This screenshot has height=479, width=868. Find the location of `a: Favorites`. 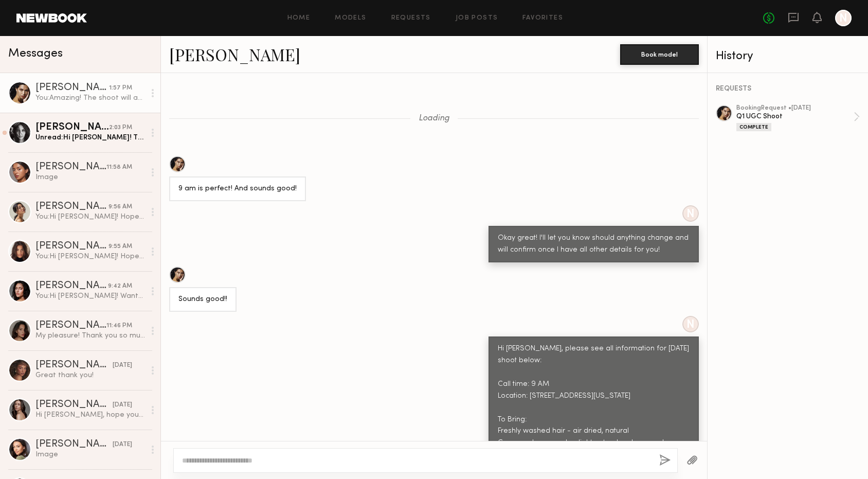

a: Favorites is located at coordinates (542, 18).